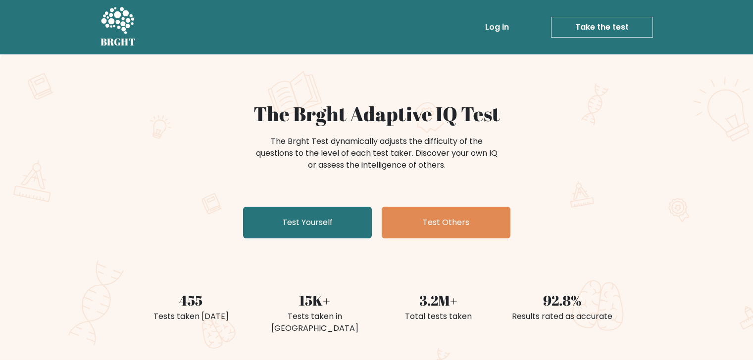 Image resolution: width=753 pixels, height=361 pixels. I want to click on h5: BRGHT, so click(118, 42).